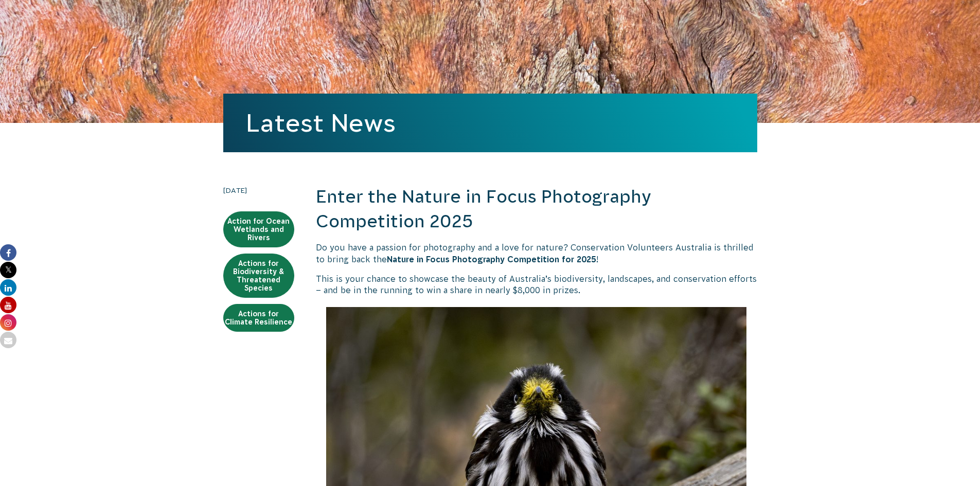 This screenshot has width=980, height=486. I want to click on p: This is your chance to showcase the beauty of Australia’s biodiversity, landscapes, and conservat..., so click(536, 284).